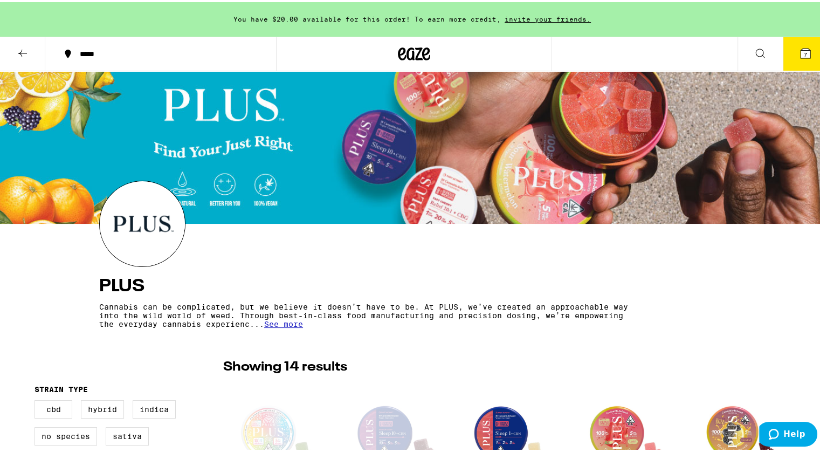  What do you see at coordinates (61, 387) in the screenshot?
I see `legend: Strain Type` at bounding box center [61, 387].